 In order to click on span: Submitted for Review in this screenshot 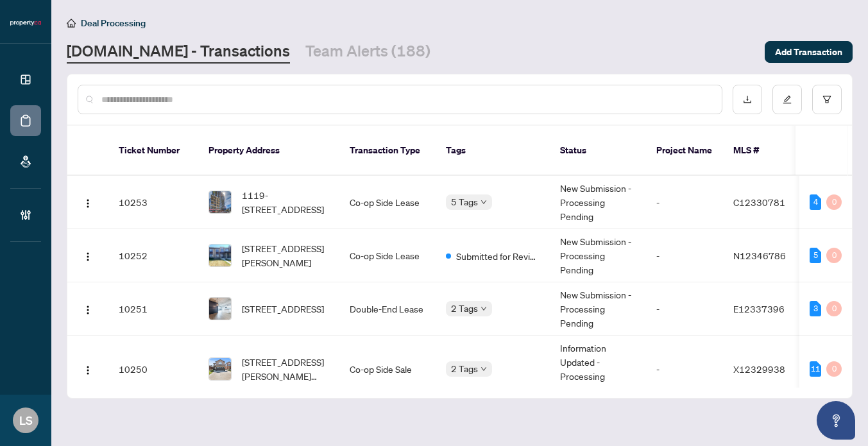, I will do `click(498, 257)`.